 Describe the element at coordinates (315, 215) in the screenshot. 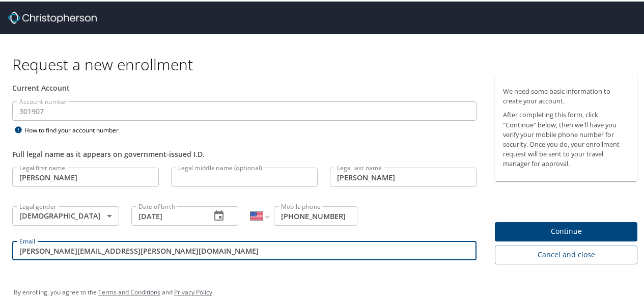

I see `input: Enter phone number` at that location.